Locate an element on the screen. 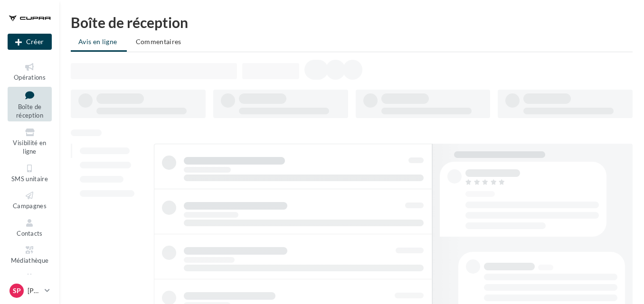 This screenshot has width=644, height=304. a: Visibilité en ligne is located at coordinates (29, 141).